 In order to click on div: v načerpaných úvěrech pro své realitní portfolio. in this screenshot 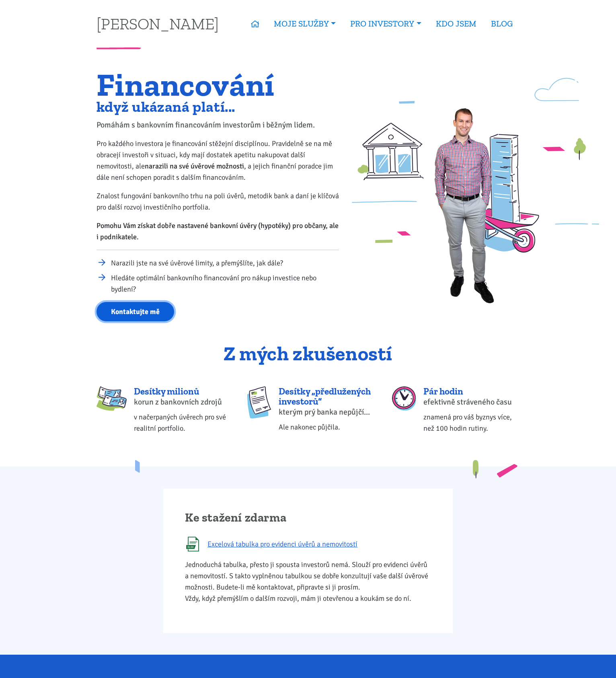, I will do `click(182, 423)`.